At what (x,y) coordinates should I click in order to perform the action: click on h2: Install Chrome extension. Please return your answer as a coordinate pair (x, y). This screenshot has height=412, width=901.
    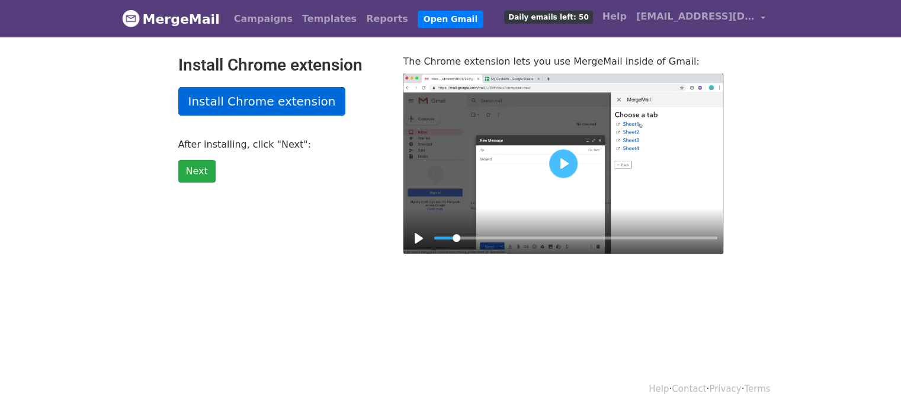
    Looking at the image, I should click on (282, 65).